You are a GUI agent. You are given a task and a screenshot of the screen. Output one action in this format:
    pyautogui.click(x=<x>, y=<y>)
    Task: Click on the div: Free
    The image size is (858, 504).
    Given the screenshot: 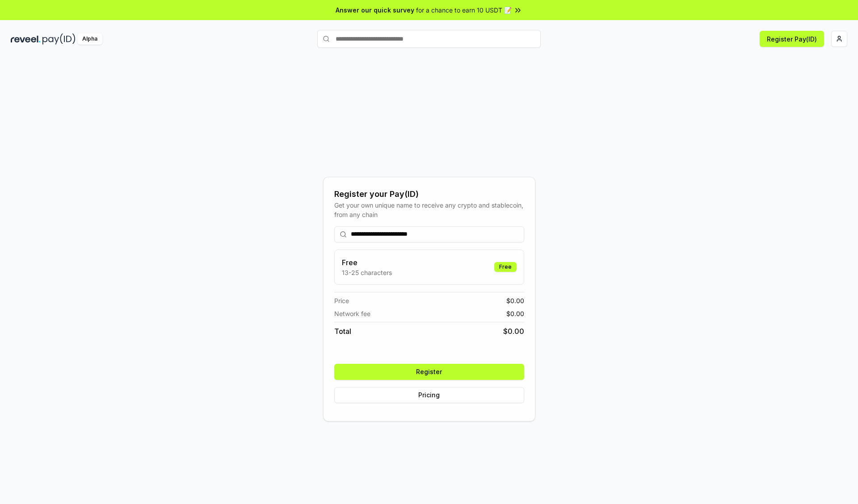 What is the action you would take?
    pyautogui.click(x=505, y=267)
    